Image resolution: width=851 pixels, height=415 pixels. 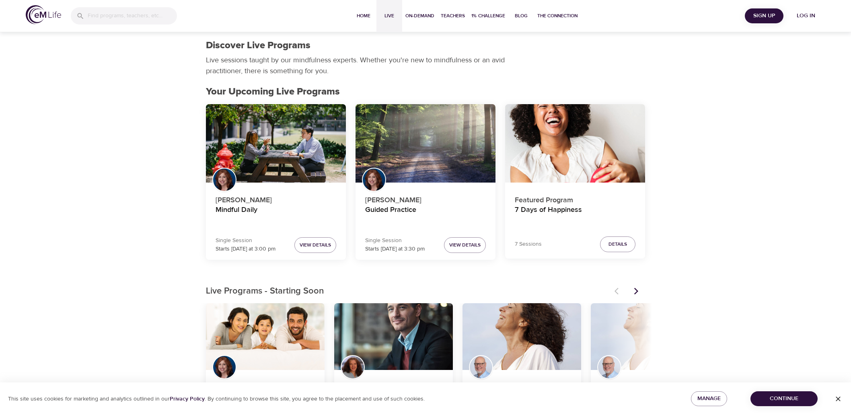 What do you see at coordinates (806, 16) in the screenshot?
I see `span: Log in` at bounding box center [806, 16].